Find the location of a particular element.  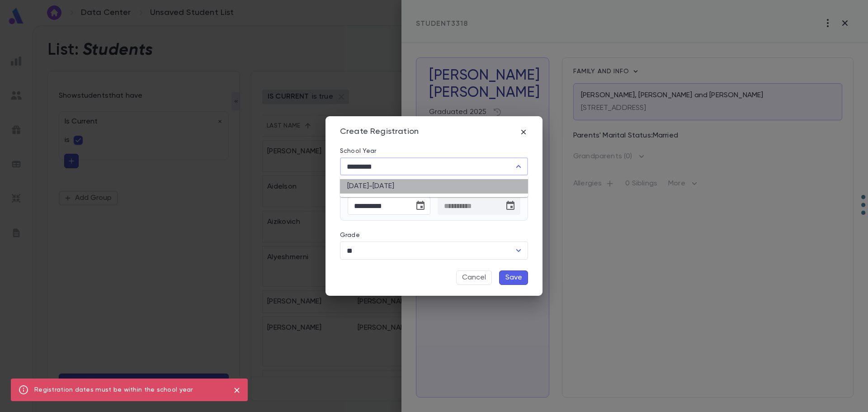

button: Choose date, selected date is Aug 22, 2025 is located at coordinates (421, 206).